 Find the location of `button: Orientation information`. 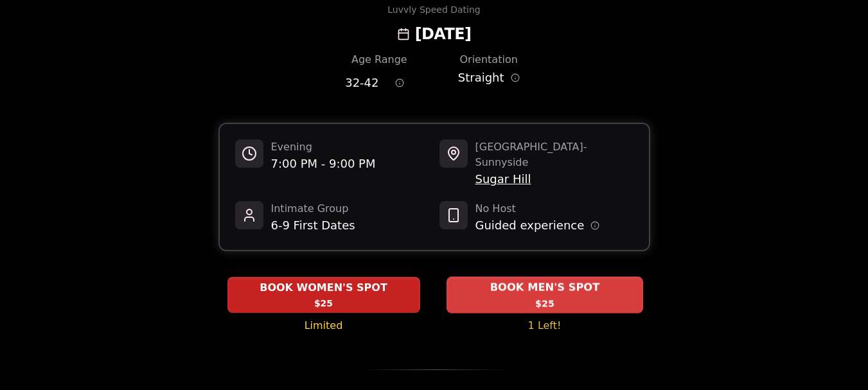

button: Orientation information is located at coordinates (515, 78).